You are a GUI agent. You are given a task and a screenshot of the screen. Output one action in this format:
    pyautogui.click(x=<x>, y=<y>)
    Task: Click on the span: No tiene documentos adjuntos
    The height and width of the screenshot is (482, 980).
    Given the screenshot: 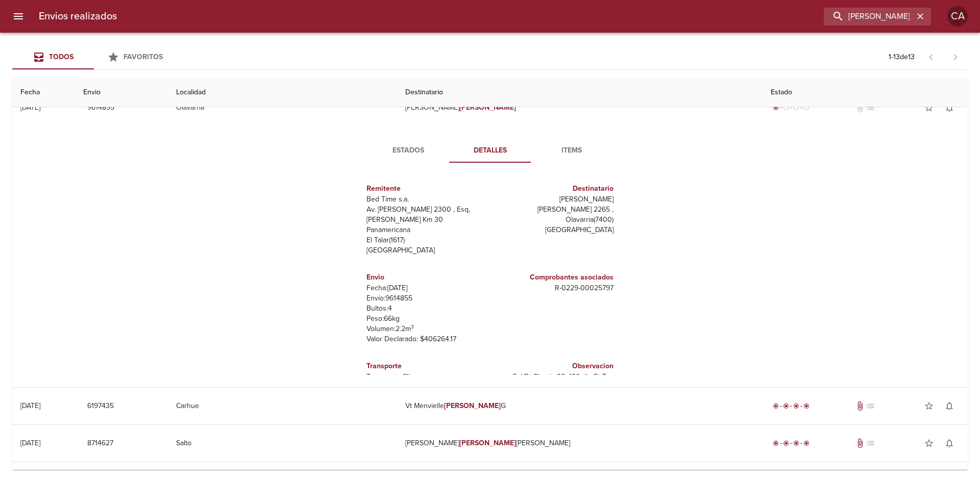 What is the action you would take?
    pyautogui.click(x=859, y=108)
    